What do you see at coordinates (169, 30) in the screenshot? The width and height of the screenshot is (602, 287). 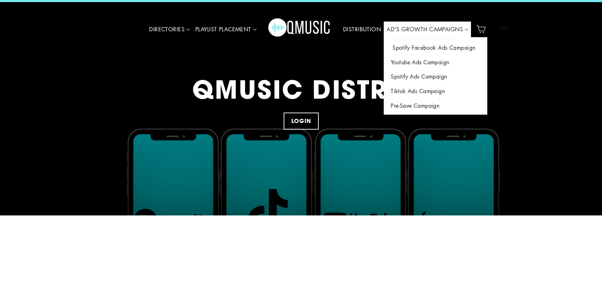 I see `a: DIRECTORIES` at bounding box center [169, 30].